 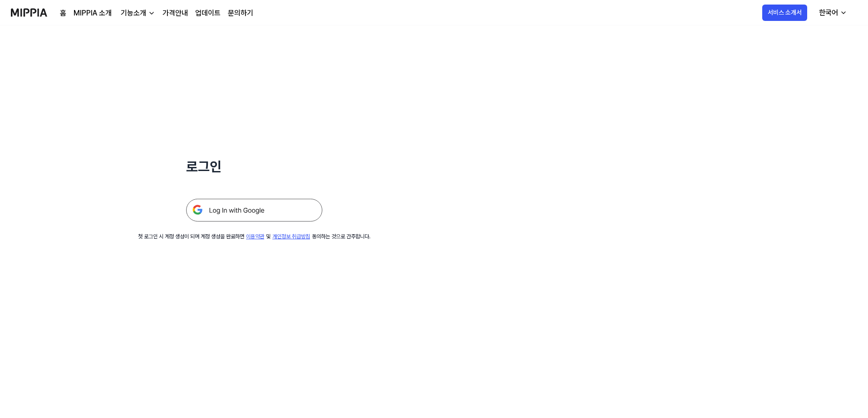 What do you see at coordinates (254, 236) in the screenshot?
I see `div: 첫 로그인 시 계정 생성이 되며 계정 생성을 완료하면 및 동의하는 것으로 간주합니다.` at bounding box center [254, 236].